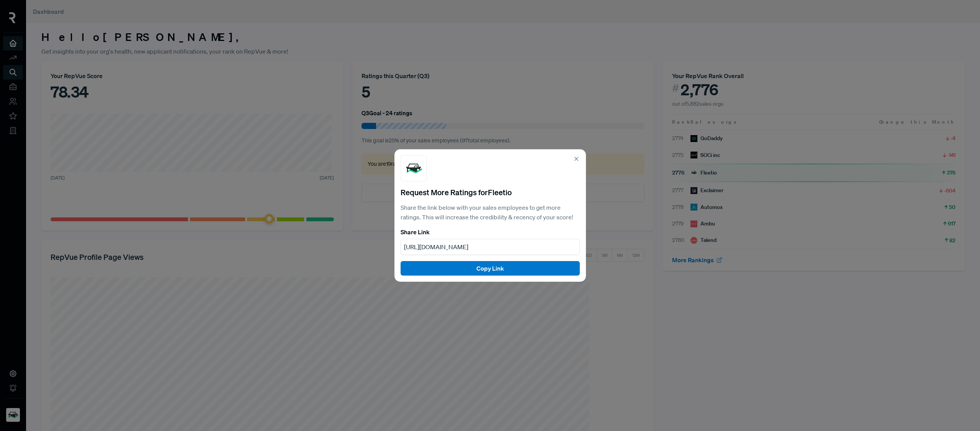  I want to click on img: Fleetio, so click(414, 169).